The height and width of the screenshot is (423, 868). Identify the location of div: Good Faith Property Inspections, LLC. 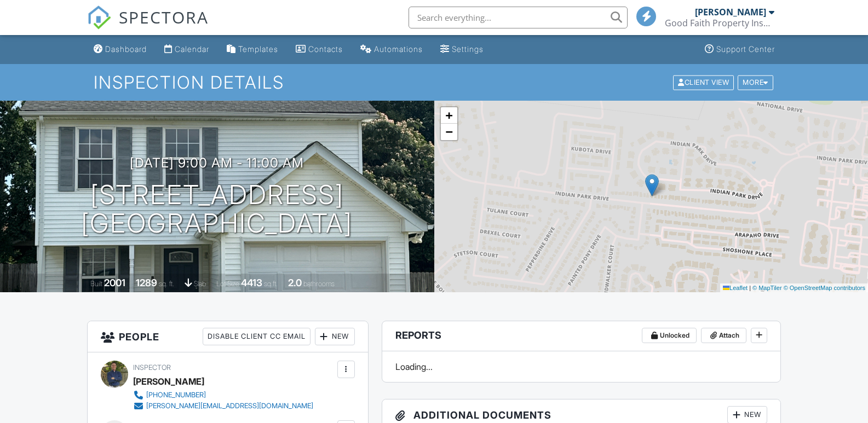
(720, 23).